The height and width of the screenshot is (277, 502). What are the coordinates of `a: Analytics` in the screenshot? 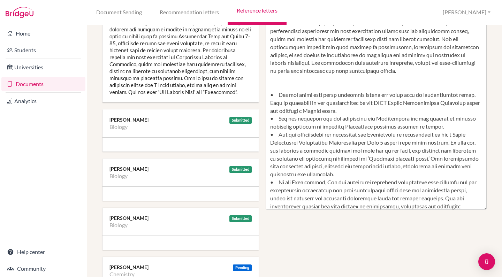 It's located at (43, 101).